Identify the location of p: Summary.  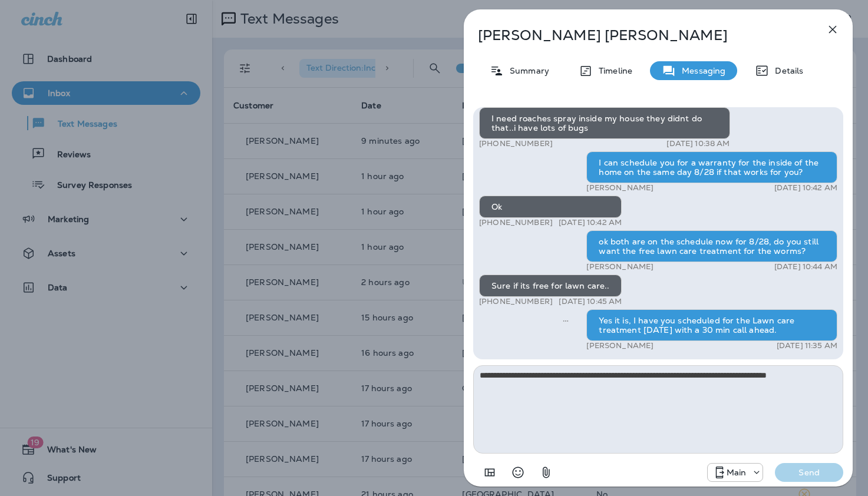
(526, 71).